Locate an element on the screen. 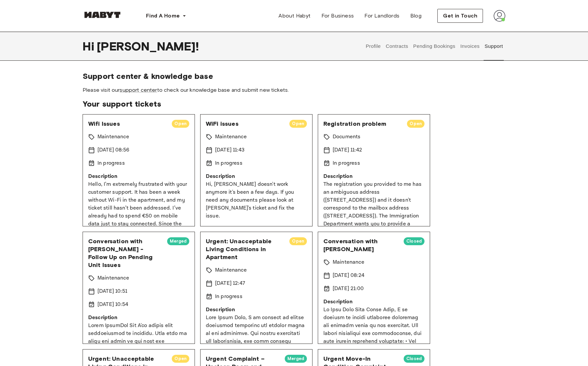 Image resolution: width=588 pixels, height=366 pixels. button: Pending Bookings is located at coordinates (434, 46).